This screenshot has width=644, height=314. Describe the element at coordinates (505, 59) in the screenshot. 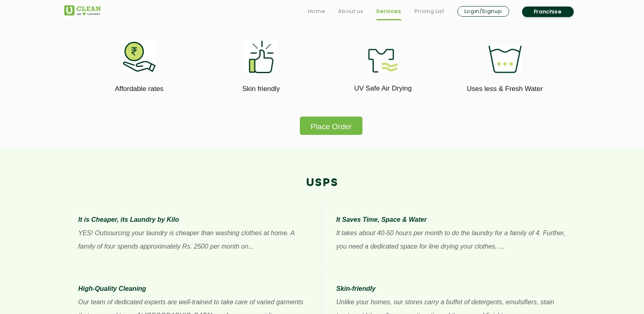

I see `img: uses_less_fresh_water_11zon.webp` at that location.